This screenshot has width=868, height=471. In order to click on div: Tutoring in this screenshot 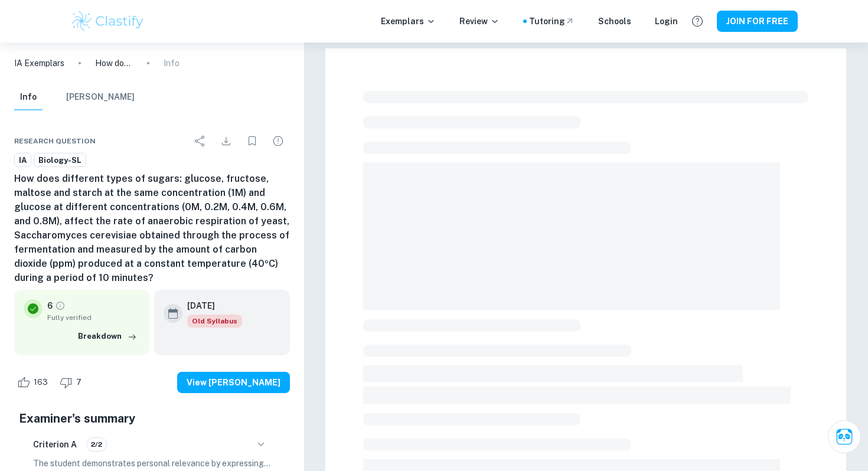, I will do `click(551, 21)`.